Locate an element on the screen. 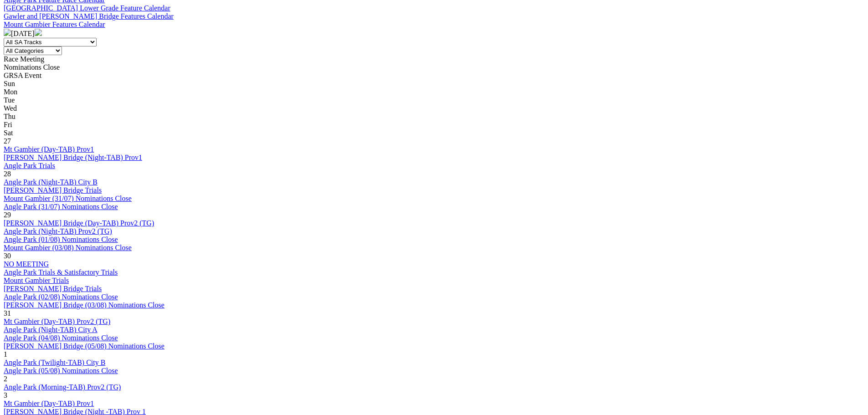 This screenshot has width=868, height=415. a: Angle Park (04/08) Nominations Close is located at coordinates (60, 338).